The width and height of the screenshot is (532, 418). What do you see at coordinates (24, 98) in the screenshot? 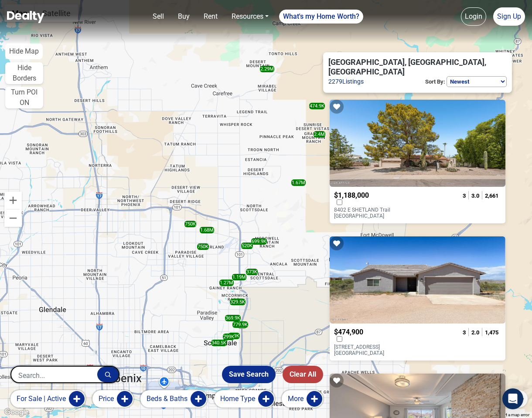
I see `button: Turn POI ON` at bounding box center [24, 98].